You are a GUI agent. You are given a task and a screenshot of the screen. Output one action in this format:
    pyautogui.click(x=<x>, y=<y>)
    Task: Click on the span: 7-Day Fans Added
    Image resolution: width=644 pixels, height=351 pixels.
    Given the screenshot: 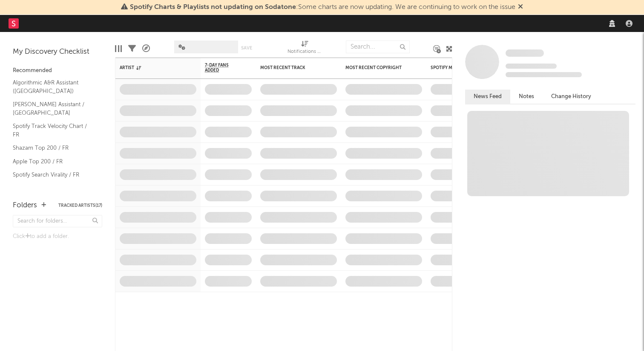 What is the action you would take?
    pyautogui.click(x=222, y=68)
    